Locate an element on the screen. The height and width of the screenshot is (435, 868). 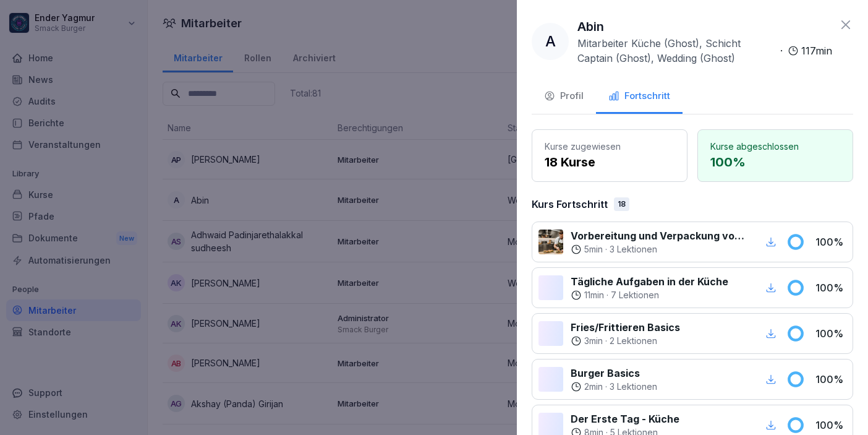
p: 7 Lektionen is located at coordinates (635, 295).